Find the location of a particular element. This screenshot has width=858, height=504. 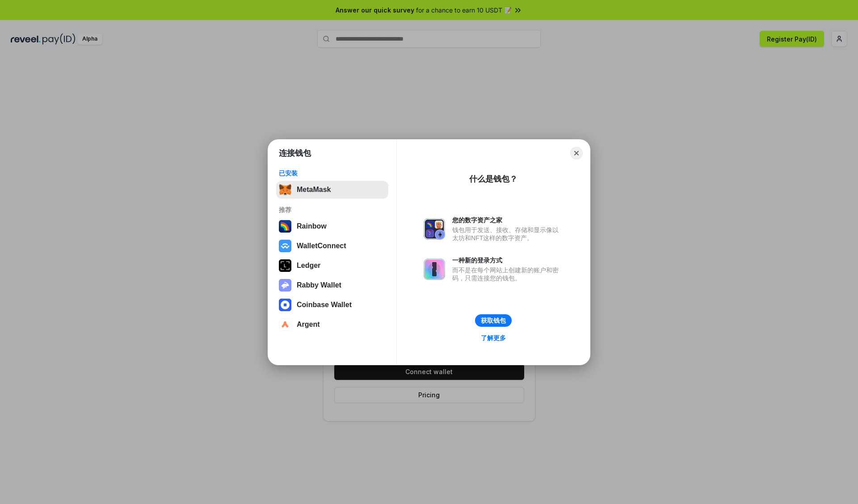

button: Rabby Wallet is located at coordinates (332, 285).